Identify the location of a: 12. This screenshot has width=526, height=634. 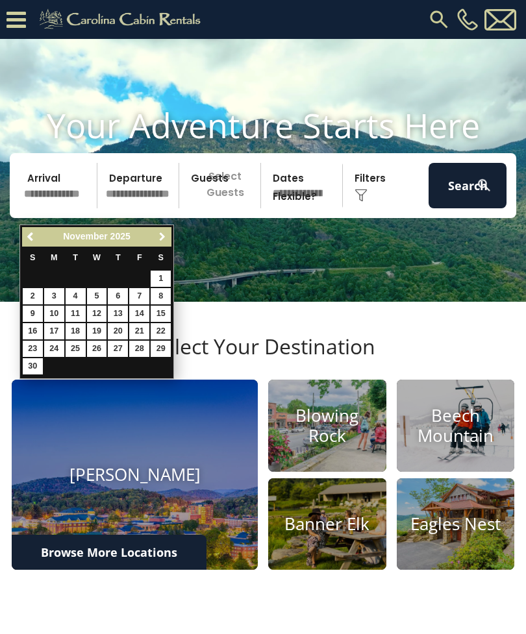
(97, 314).